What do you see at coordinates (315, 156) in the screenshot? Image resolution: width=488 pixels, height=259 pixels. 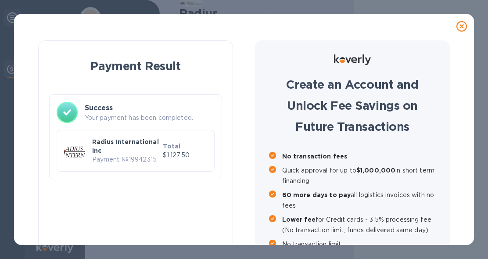 I see `b: No transaction fees` at bounding box center [315, 156].